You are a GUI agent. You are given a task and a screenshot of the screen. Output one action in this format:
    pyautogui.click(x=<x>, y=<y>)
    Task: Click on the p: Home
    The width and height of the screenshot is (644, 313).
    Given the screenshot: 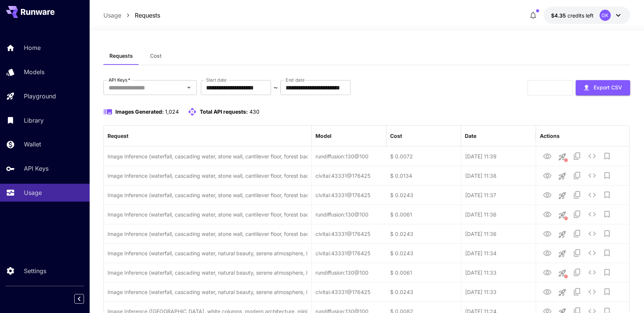 What is the action you would take?
    pyautogui.click(x=32, y=48)
    